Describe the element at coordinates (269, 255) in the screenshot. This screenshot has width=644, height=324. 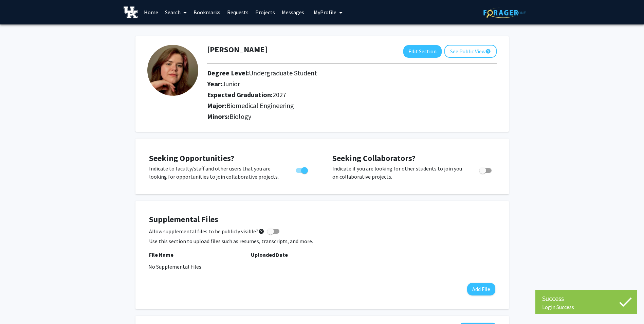
I see `b: Uploaded Date` at that location.